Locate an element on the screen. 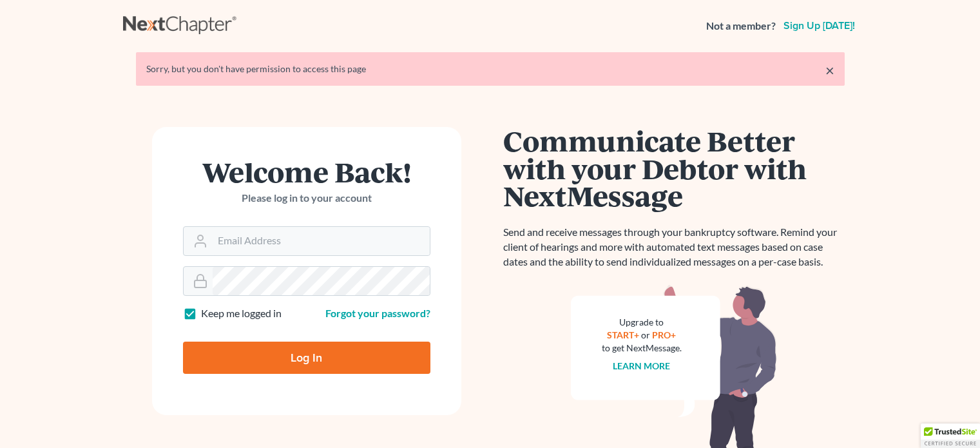  a: START+ is located at coordinates (623, 335).